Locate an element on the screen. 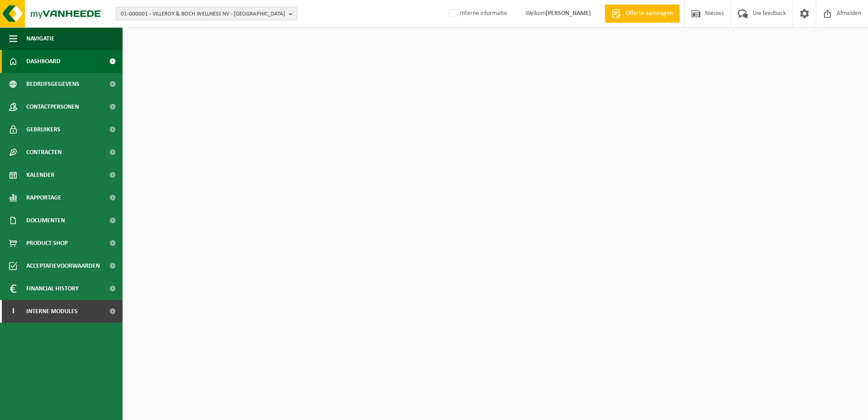 The image size is (868, 420). label: Interne informatie is located at coordinates (477, 14).